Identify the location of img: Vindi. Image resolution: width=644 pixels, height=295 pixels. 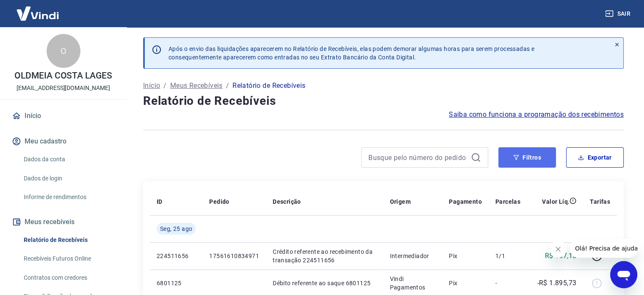
(38, 13).